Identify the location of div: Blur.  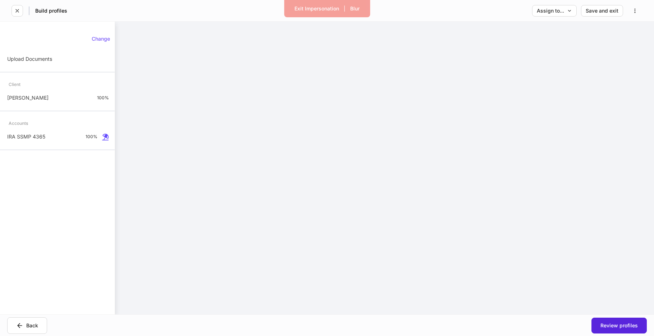
(355, 9).